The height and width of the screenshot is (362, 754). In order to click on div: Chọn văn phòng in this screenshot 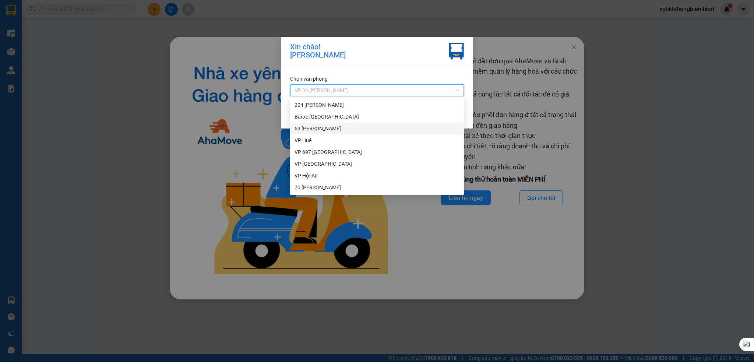, I will do `click(377, 79)`.